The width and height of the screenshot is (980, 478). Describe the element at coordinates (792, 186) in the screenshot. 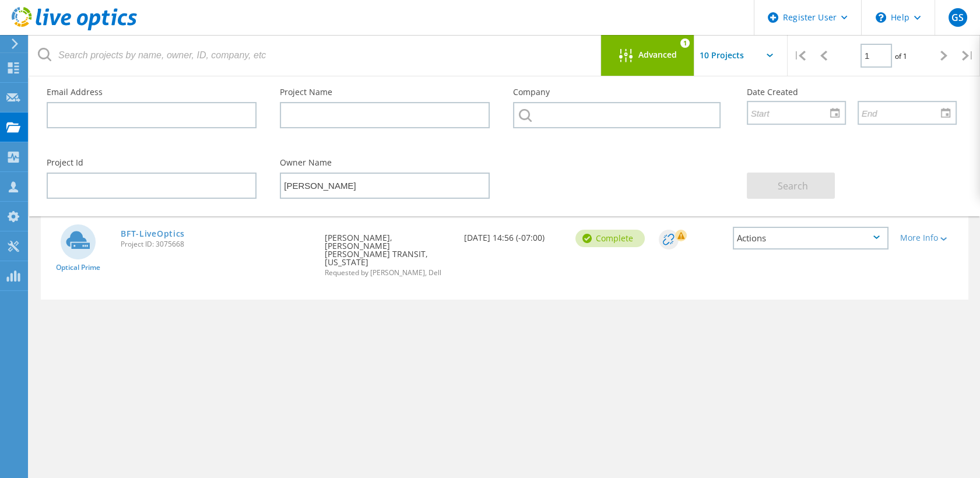

I see `span: Search` at that location.